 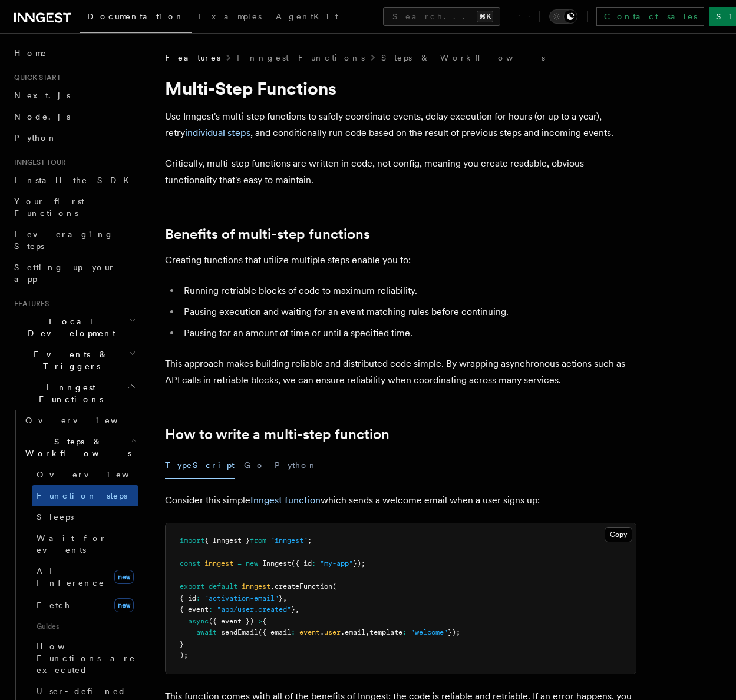 I want to click on span: Wait for events, so click(x=71, y=544).